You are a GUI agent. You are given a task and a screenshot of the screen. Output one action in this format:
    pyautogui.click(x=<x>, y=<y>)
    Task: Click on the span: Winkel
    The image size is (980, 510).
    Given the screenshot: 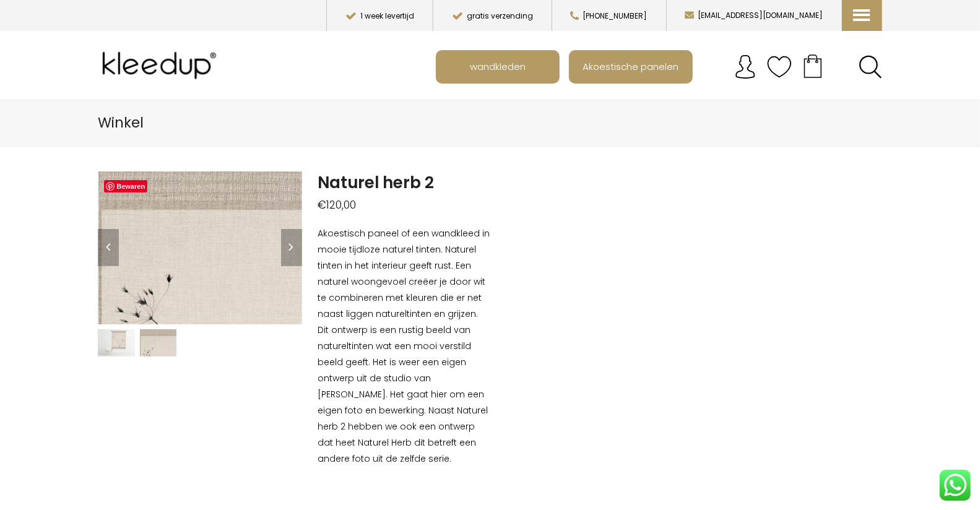 What is the action you would take?
    pyautogui.click(x=121, y=122)
    